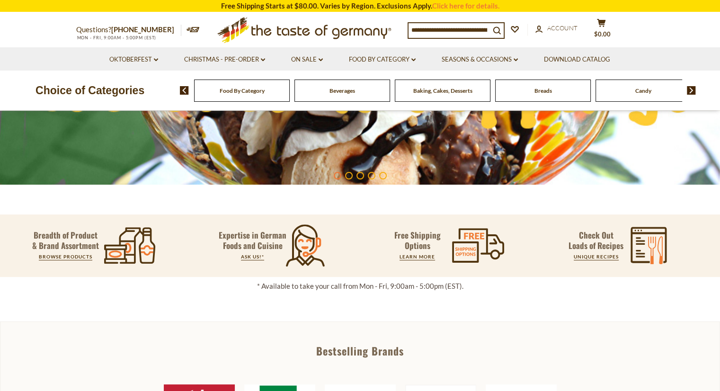 This screenshot has height=391, width=720. I want to click on span: Food By Category, so click(242, 90).